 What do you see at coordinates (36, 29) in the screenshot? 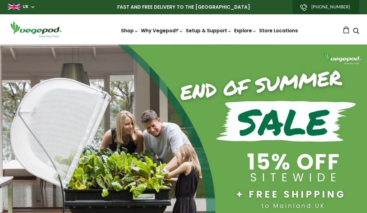
I see `img: Vegepod` at bounding box center [36, 29].